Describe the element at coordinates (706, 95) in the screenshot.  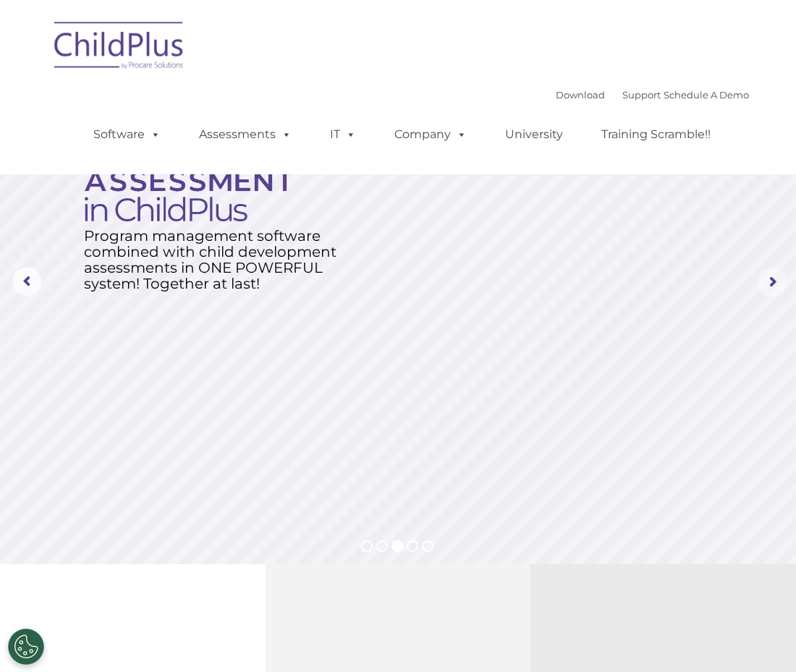
I see `a: Schedule A Demo` at that location.